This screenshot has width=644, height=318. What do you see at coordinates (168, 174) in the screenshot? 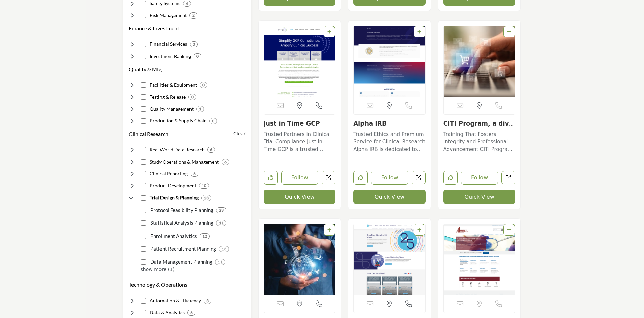
I see `h4: Clinical Reporting: Publishing results and conclusions from clinical studies.` at bounding box center [168, 174].